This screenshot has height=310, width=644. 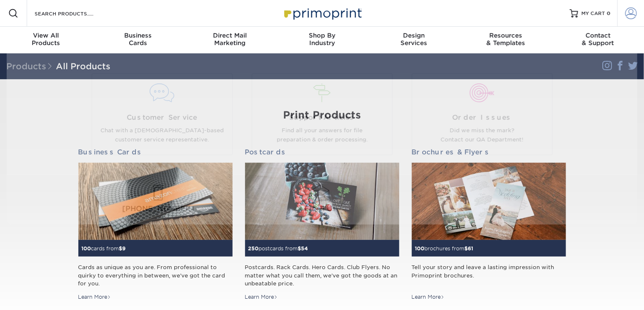 What do you see at coordinates (229, 39) in the screenshot?
I see `div: Marketing` at bounding box center [229, 39].